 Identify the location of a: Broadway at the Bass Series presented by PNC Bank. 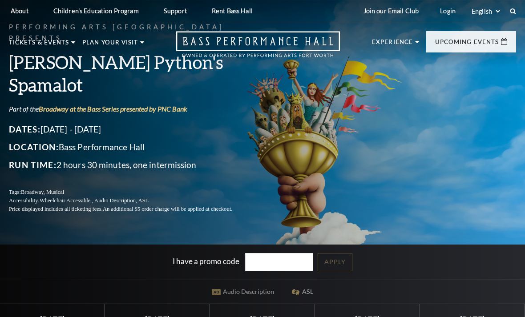
(113, 109).